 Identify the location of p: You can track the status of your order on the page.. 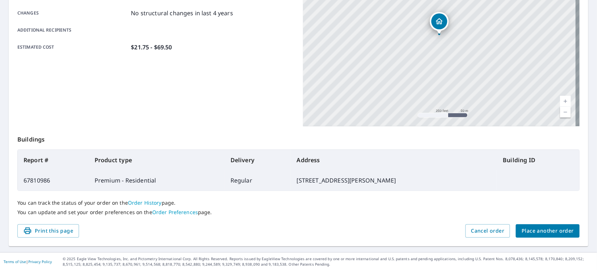
(298, 203).